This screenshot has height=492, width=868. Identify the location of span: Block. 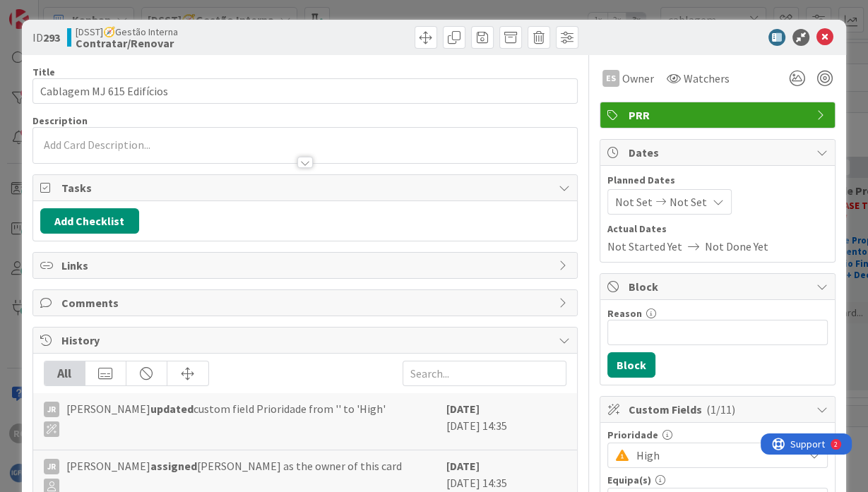
(718, 287).